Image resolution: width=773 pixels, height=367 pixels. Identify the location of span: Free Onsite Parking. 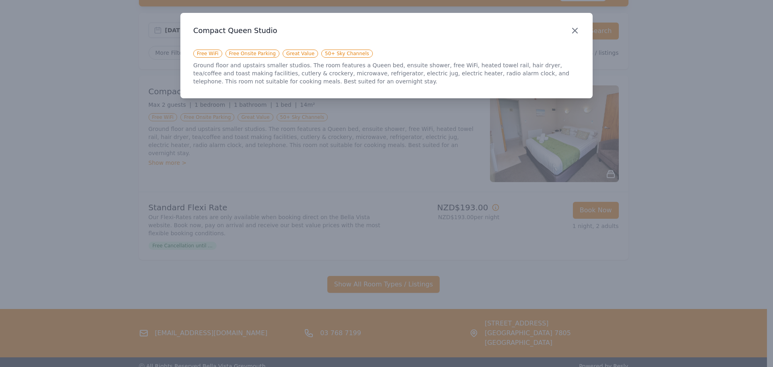
(252, 54).